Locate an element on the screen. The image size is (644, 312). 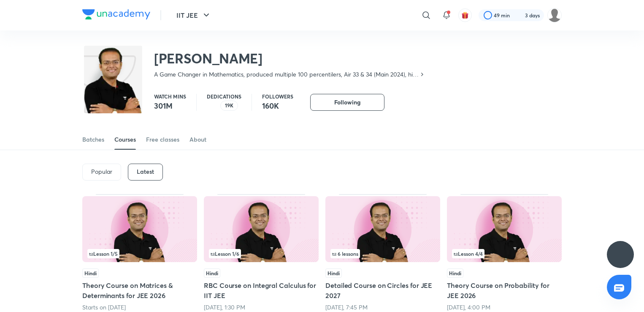
div: About is located at coordinates (198, 139).